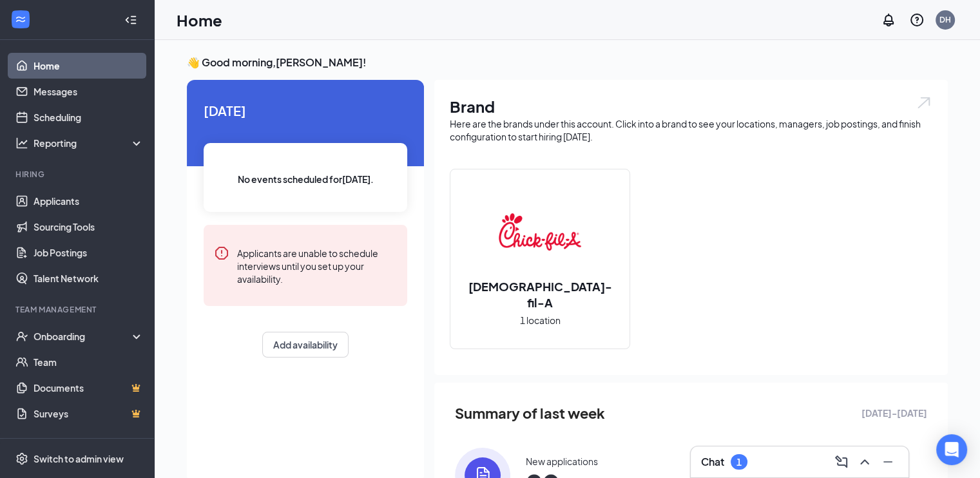 The image size is (980, 478). Describe the element at coordinates (88, 388) in the screenshot. I see `a: DocumentsCrown` at that location.